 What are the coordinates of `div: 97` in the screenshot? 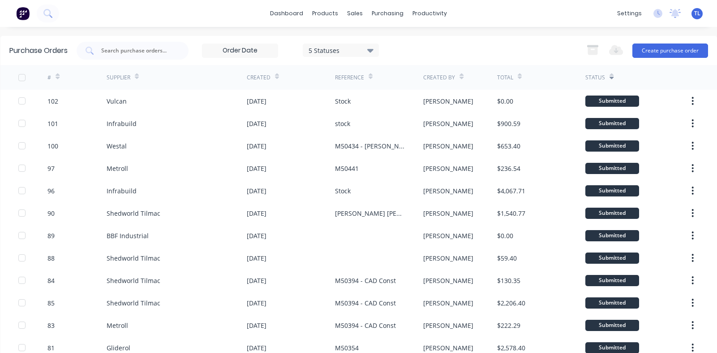 It's located at (51, 168).